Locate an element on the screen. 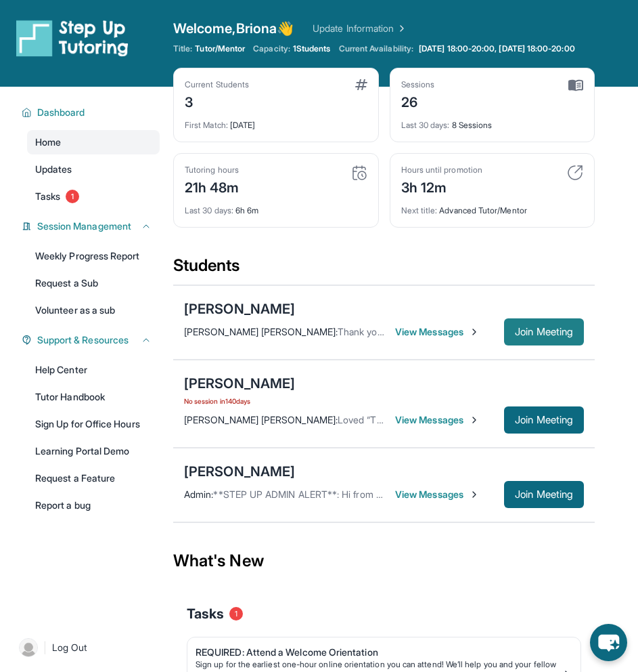 This screenshot has width=638, height=672. img: user-img is located at coordinates (28, 647).